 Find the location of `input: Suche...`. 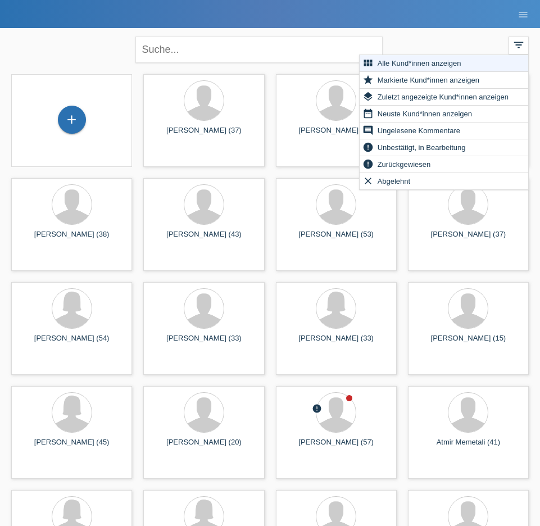

input: Suche... is located at coordinates (259, 49).